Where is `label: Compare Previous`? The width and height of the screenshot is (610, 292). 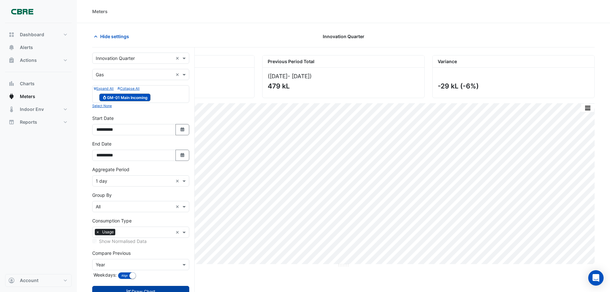 label: Compare Previous is located at coordinates (111, 253).